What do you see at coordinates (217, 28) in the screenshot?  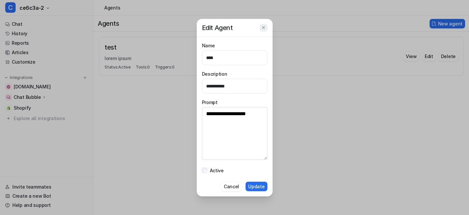 I see `h3: Edit Agent` at bounding box center [217, 28].